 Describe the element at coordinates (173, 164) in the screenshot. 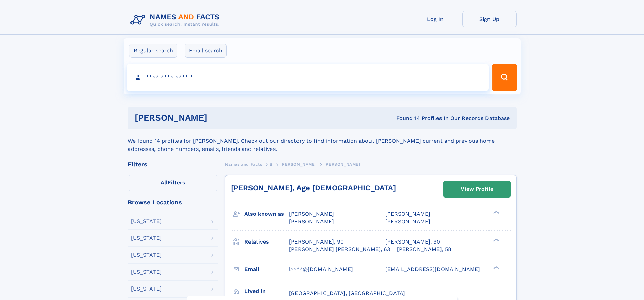

I see `div: Filters` at that location.